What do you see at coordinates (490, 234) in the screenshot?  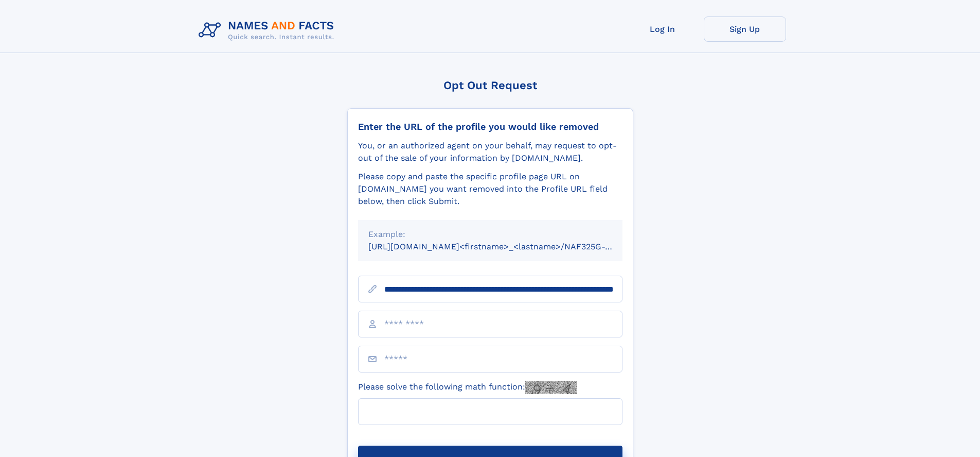 I see `div: Example:` at bounding box center [490, 234].